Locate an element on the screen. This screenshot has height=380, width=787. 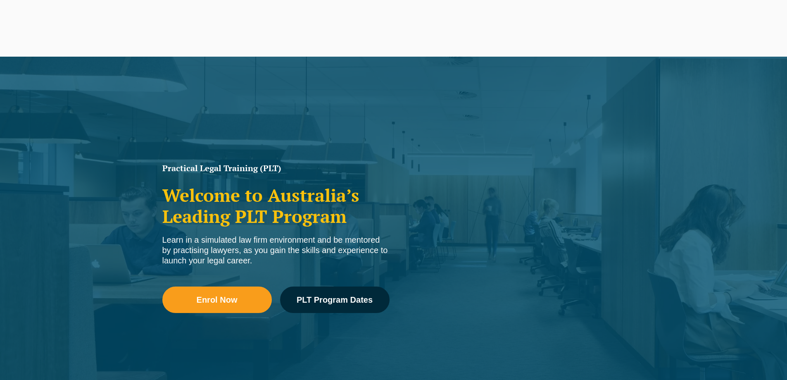
a: PLT Program Dates is located at coordinates (335, 299).